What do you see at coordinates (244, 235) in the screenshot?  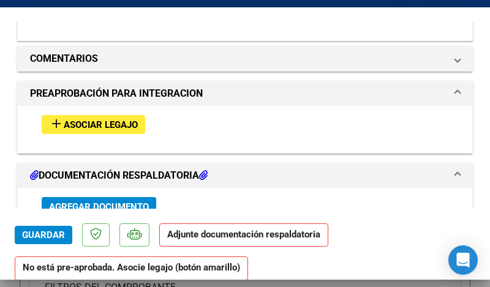 I see `strong: Adjunte documentación respaldatoria` at bounding box center [244, 235].